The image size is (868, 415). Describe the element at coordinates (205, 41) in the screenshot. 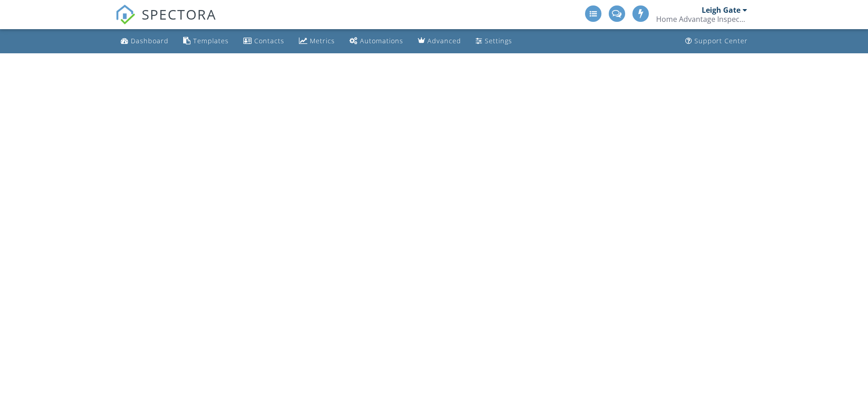

I see `a: Templates` at that location.